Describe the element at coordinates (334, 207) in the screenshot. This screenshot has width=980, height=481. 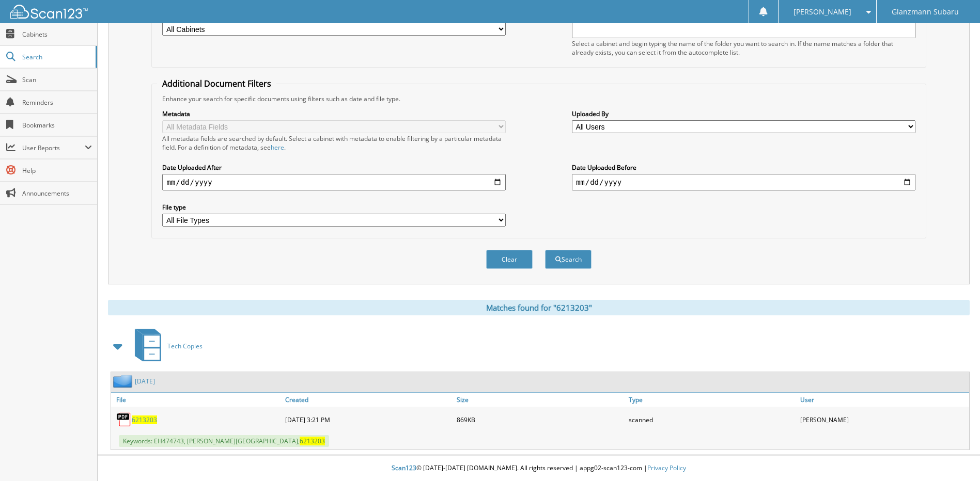
I see `label: File type` at that location.